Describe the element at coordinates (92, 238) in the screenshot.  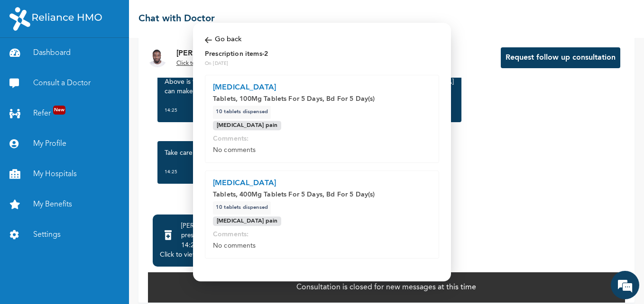
I see `textarea: Type your message and hit 'Enter'` at that location.